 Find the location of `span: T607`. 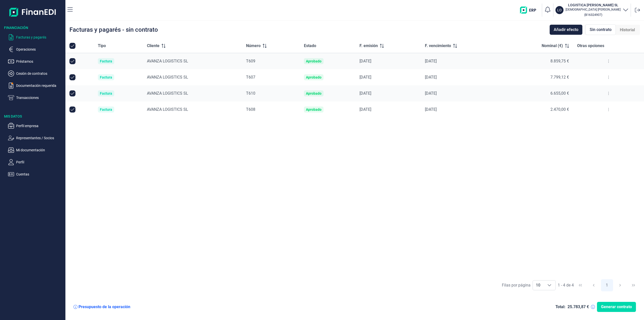

span: T607 is located at coordinates (251, 77).